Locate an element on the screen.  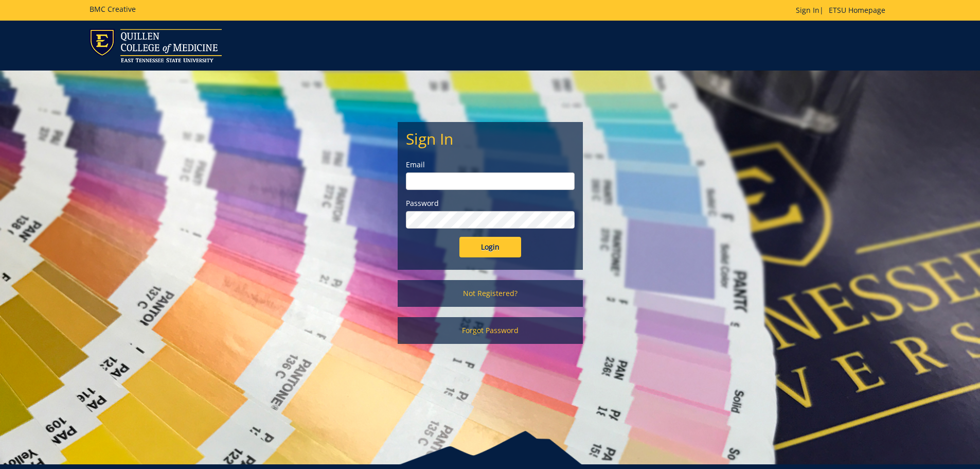
label: Email is located at coordinates (491, 164).